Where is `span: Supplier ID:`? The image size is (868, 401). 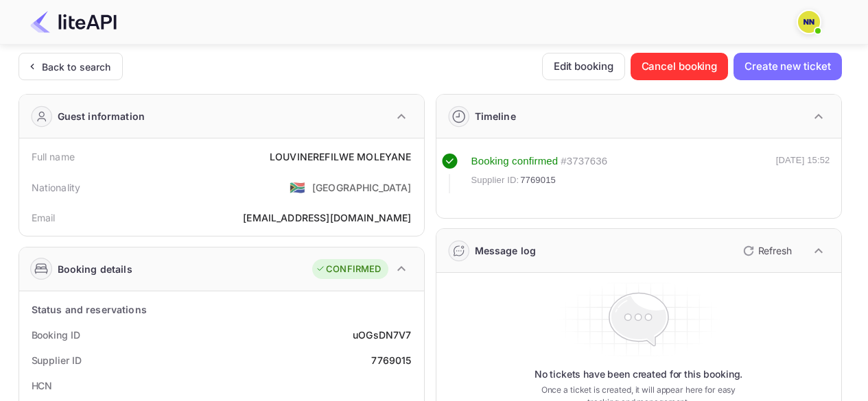
span: Supplier ID: is located at coordinates (495, 180).